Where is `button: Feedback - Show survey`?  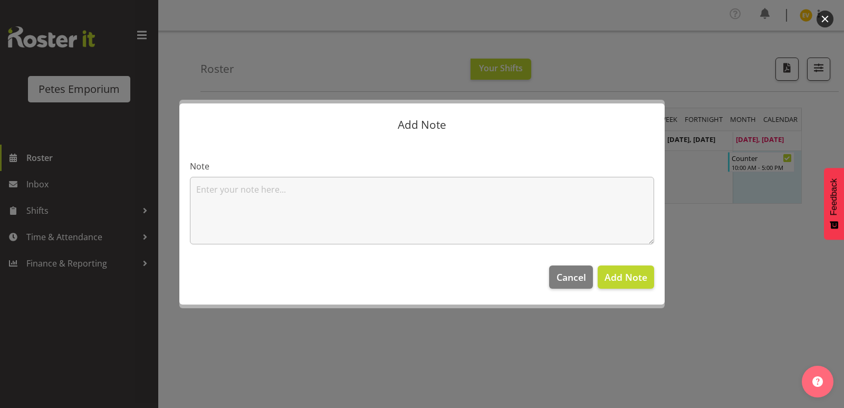 button: Feedback - Show survey is located at coordinates (834, 204).